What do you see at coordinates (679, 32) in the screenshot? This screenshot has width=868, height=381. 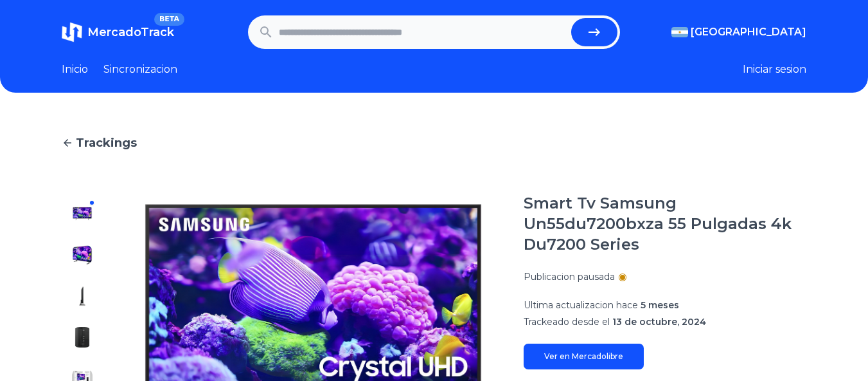 I see `img: Argentina` at bounding box center [679, 32].